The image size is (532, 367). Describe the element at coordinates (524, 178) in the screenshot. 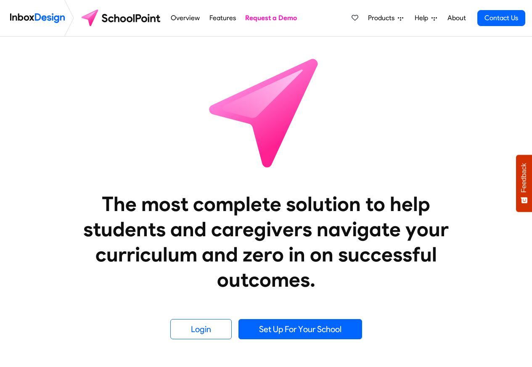

I see `span: Feedback` at that location.